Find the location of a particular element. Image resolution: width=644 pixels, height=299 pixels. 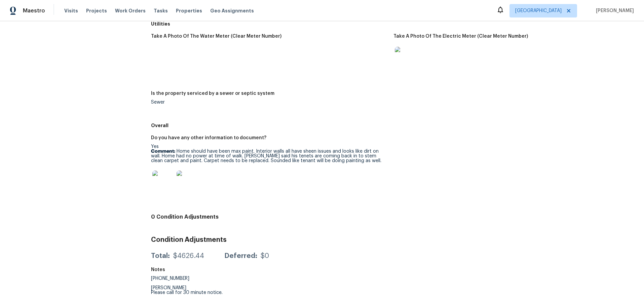

b: Comment: is located at coordinates (163, 151).